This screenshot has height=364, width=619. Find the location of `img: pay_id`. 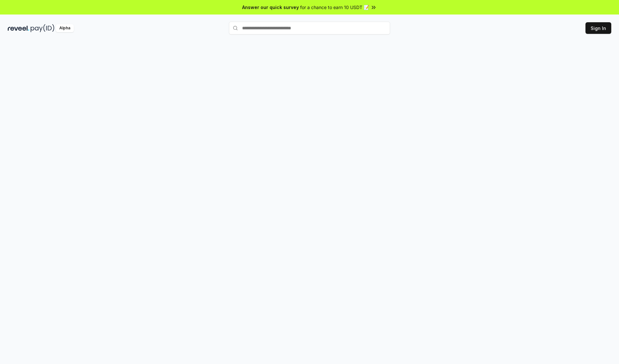

img: pay_id is located at coordinates (42, 28).